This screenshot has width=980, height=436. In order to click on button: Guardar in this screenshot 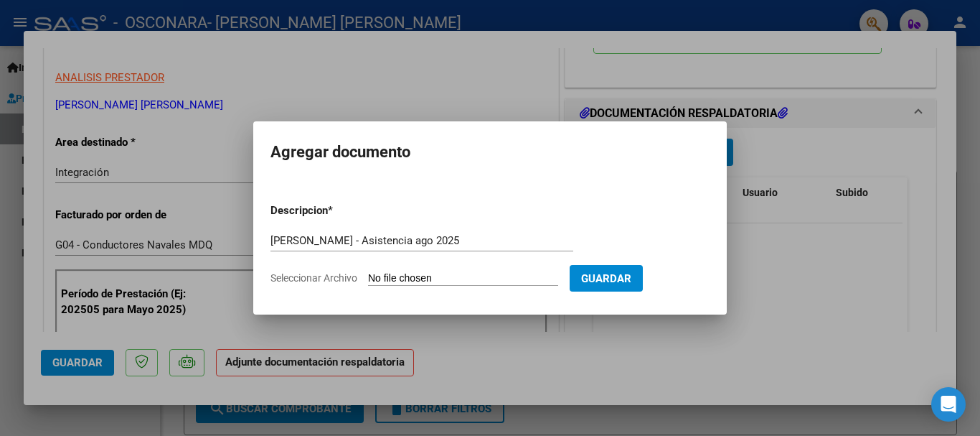, I will do `click(606, 278)`.